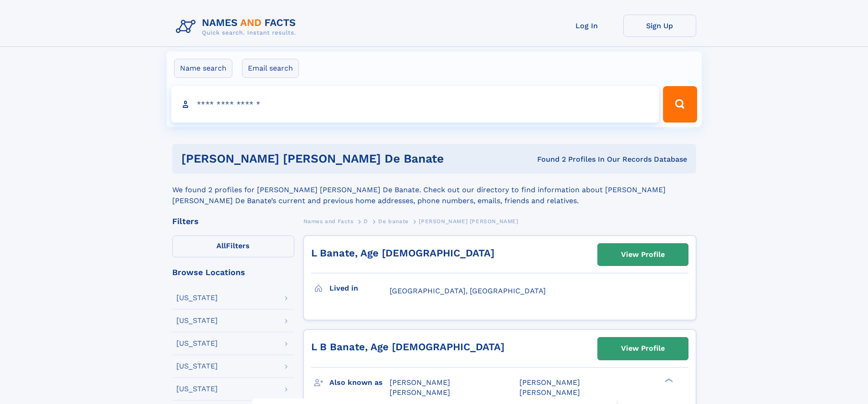 Image resolution: width=868 pixels, height=404 pixels. Describe the element at coordinates (203, 68) in the screenshot. I see `label: Name search` at that location.